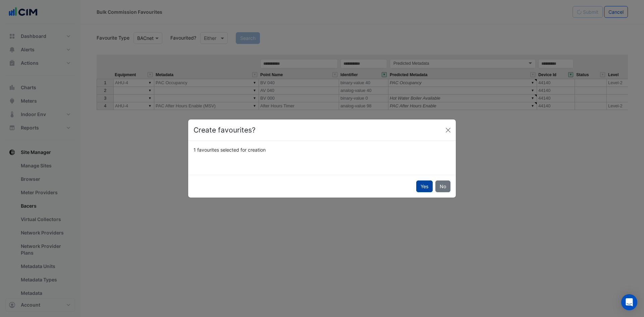  Describe the element at coordinates (322, 149) in the screenshot. I see `div: 1 favourites selected for creation` at that location.